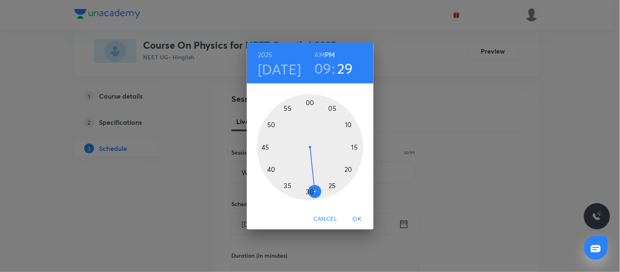 This screenshot has height=272, width=620. What do you see at coordinates (330, 55) in the screenshot?
I see `button: PM` at bounding box center [330, 55].